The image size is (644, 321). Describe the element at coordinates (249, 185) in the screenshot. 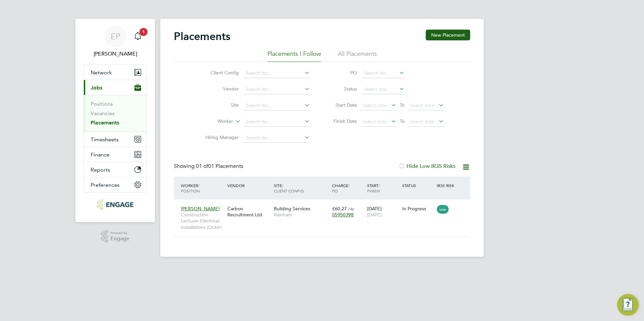

I see `div: Vendor` at that location.